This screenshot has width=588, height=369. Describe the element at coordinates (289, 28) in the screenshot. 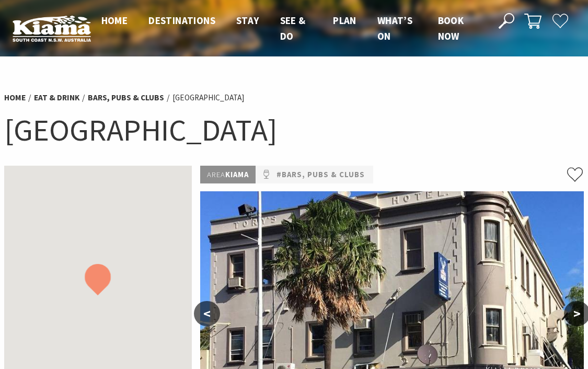

I see `nav: Main Menu` at that location.